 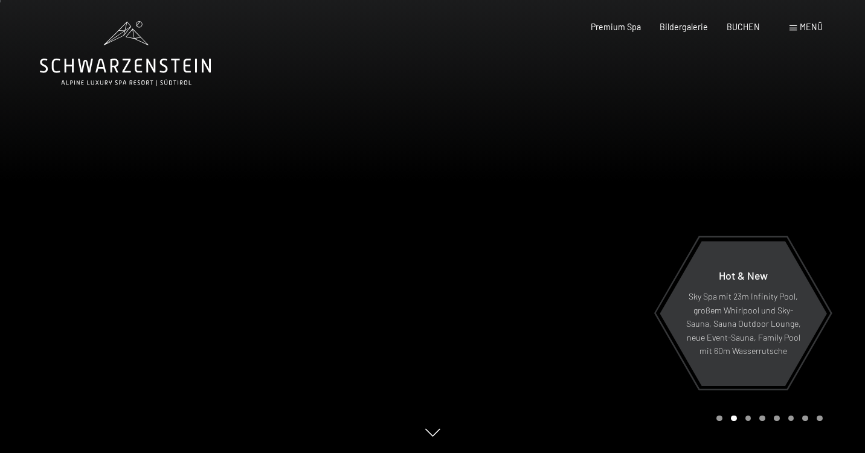 What do you see at coordinates (734, 419) in the screenshot?
I see `div: Carousel Page 2 (Current Slide)` at bounding box center [734, 419].